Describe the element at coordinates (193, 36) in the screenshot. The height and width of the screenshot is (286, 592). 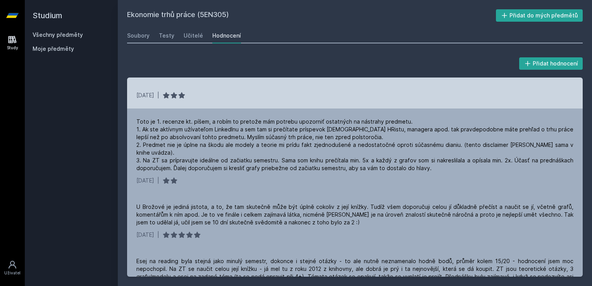
I see `div: Učitelé` at that location.